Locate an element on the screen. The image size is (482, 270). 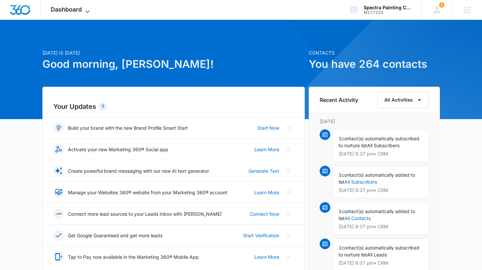
div: account id is located at coordinates (388, 13).